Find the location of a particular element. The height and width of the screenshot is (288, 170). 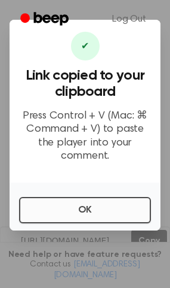

h3: Link copied to your clipboard is located at coordinates (85, 84).